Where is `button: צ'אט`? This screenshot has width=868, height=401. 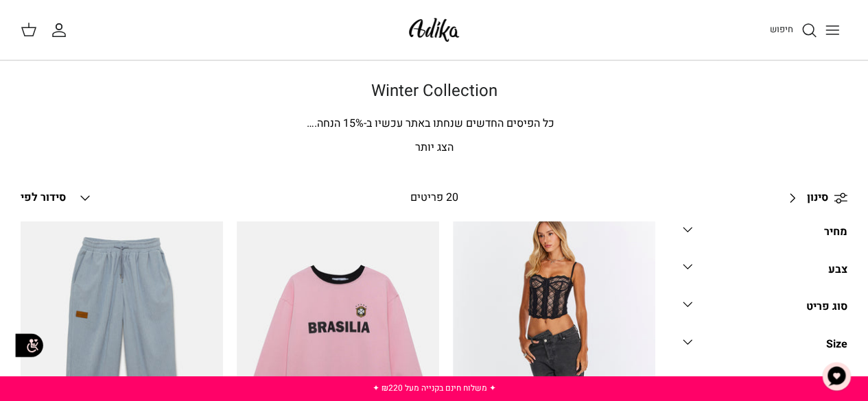
button: צ'אט is located at coordinates (837, 376).